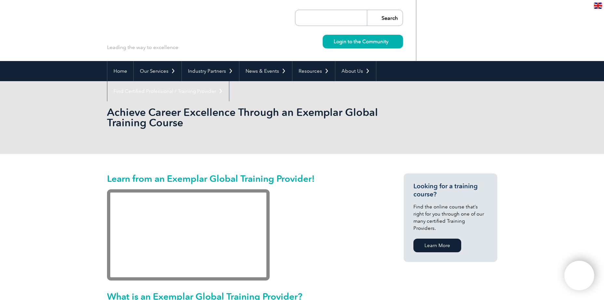  What do you see at coordinates (120, 71) in the screenshot?
I see `a: Home` at bounding box center [120, 71].